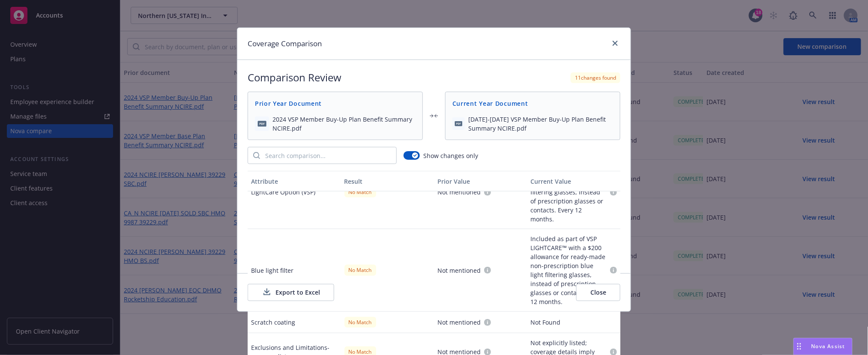  What do you see at coordinates (546, 322) in the screenshot?
I see `span: Not Found` at bounding box center [546, 322].